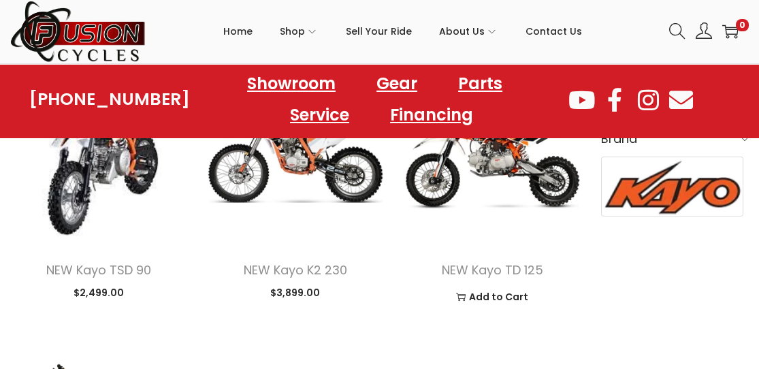 The image size is (759, 369). What do you see at coordinates (480, 84) in the screenshot?
I see `a: Parts` at bounding box center [480, 84].